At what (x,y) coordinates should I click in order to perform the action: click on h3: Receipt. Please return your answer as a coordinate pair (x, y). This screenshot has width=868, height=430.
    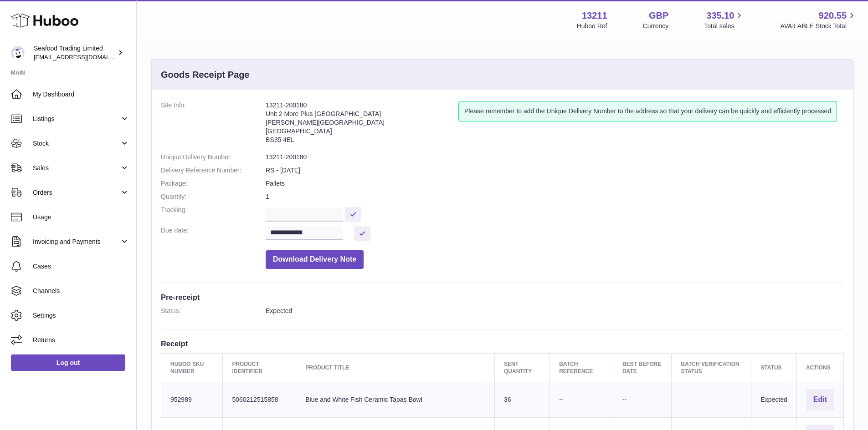
    Looking at the image, I should click on (502, 344).